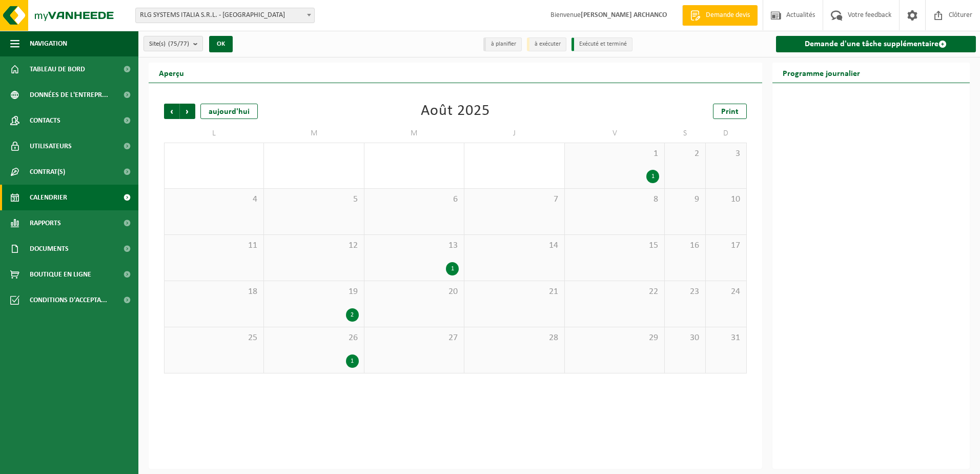 The height and width of the screenshot is (474, 980). I want to click on td: V, so click(615, 133).